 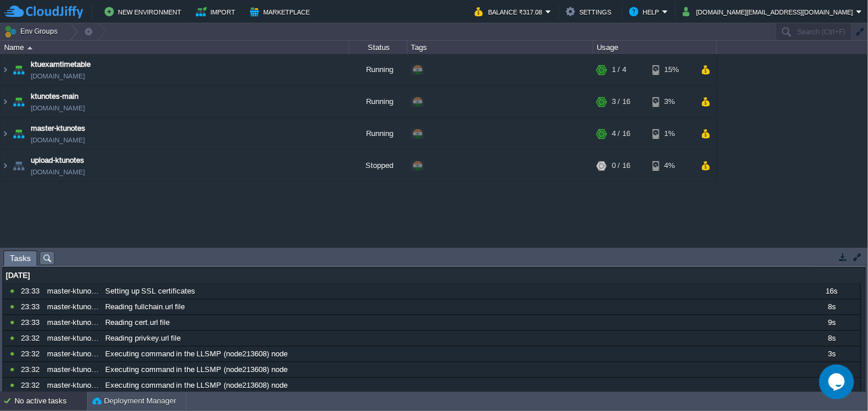 What do you see at coordinates (281, 12) in the screenshot?
I see `button: Marketplace` at bounding box center [281, 12].